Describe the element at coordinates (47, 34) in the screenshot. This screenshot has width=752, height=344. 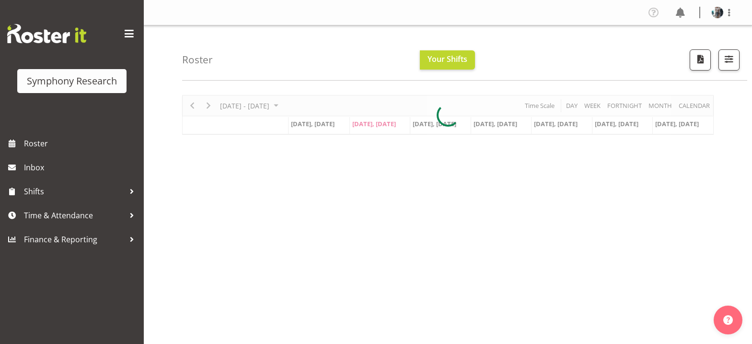
I see `img: Rosterit website logo` at that location.